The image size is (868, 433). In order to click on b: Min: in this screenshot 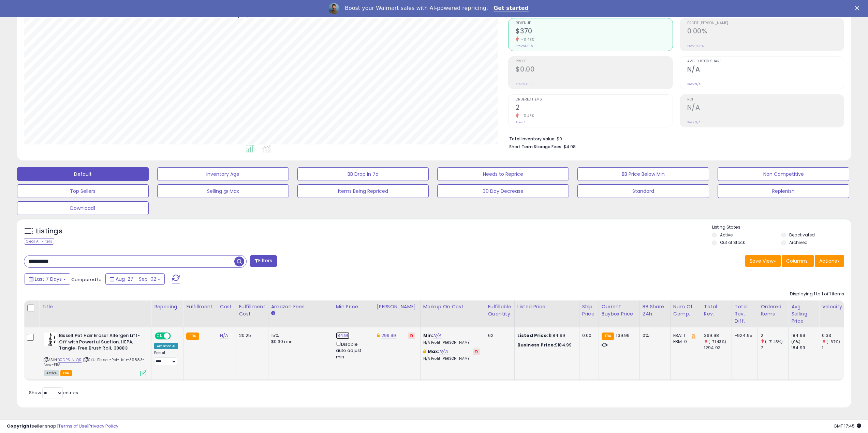, I will do `click(428, 336)`.